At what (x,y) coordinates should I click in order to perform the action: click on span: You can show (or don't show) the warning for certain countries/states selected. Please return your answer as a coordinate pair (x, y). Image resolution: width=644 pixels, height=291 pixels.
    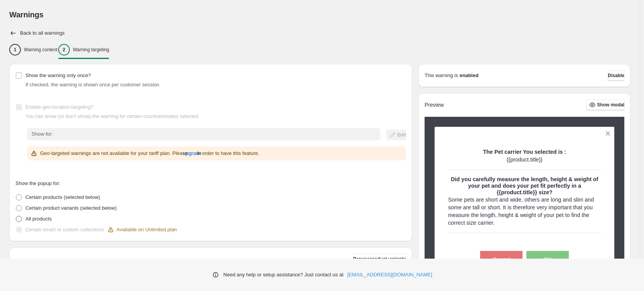
    Looking at the image, I should click on (112, 116).